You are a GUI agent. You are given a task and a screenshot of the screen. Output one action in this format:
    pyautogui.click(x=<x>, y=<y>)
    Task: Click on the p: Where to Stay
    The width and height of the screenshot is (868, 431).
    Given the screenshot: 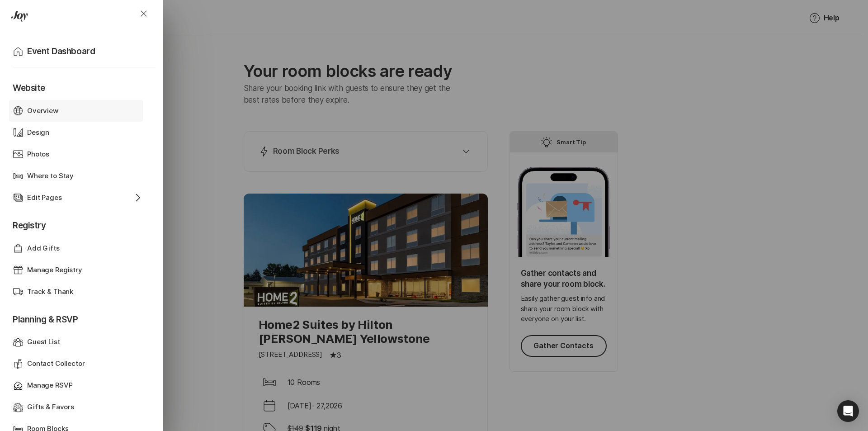 What is the action you would take?
    pyautogui.click(x=51, y=176)
    